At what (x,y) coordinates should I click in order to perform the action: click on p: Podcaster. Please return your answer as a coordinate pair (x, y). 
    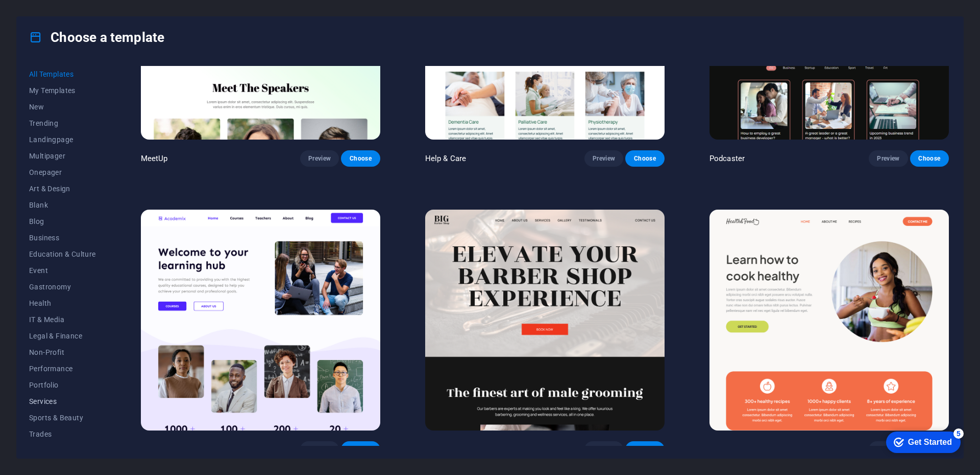
    Looking at the image, I should click on (727, 158).